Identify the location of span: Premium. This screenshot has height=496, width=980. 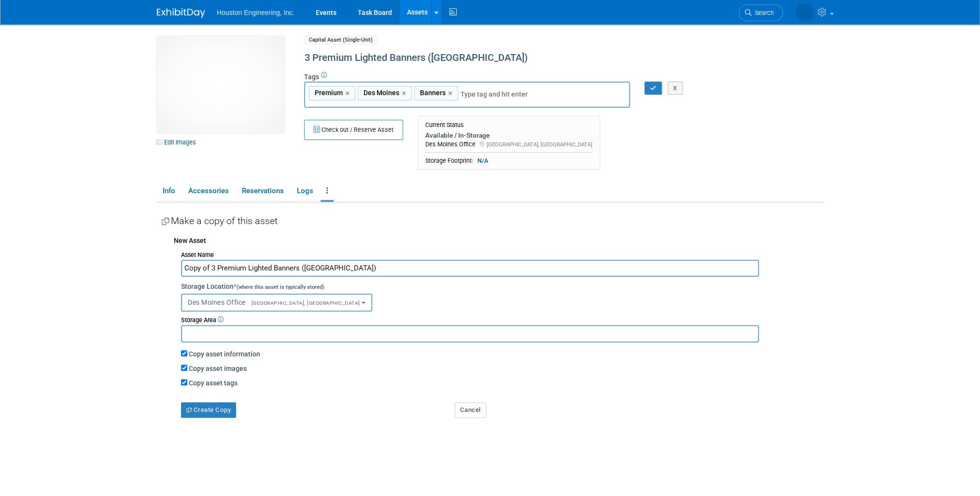
(328, 93).